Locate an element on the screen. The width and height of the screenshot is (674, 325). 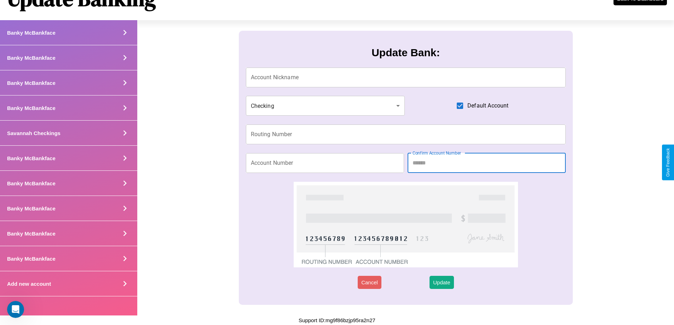
div: Give Feedback is located at coordinates (668, 162).